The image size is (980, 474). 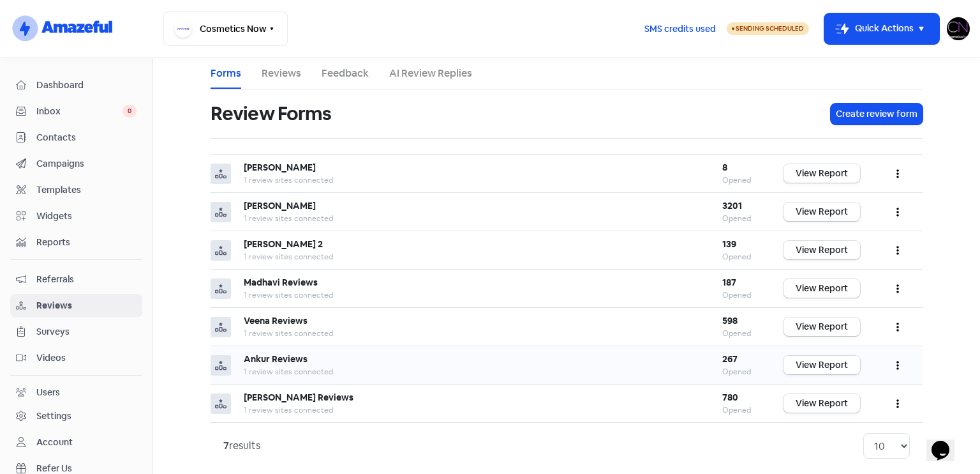 What do you see at coordinates (76, 358) in the screenshot?
I see `a: Videos` at bounding box center [76, 358].